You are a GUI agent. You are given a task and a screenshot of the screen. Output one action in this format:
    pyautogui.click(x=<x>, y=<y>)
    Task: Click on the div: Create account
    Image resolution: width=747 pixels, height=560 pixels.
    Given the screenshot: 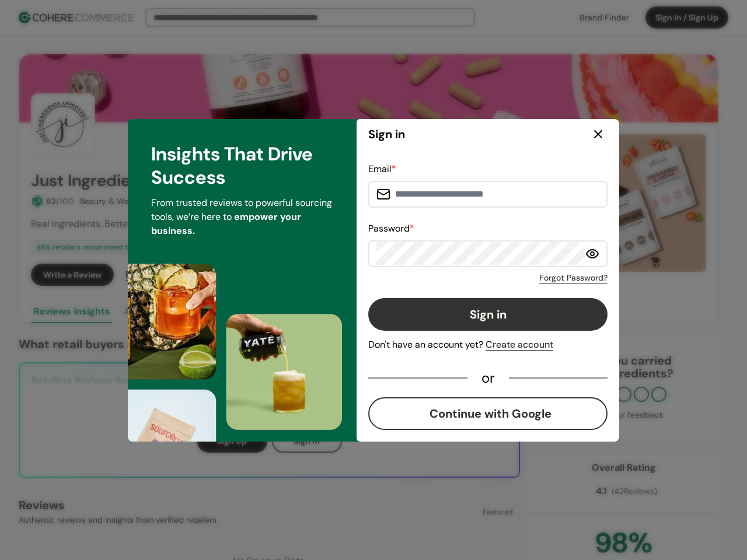 What is the action you would take?
    pyautogui.click(x=519, y=345)
    